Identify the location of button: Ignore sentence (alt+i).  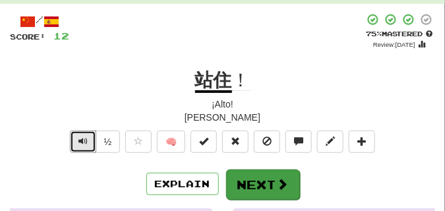
(267, 142).